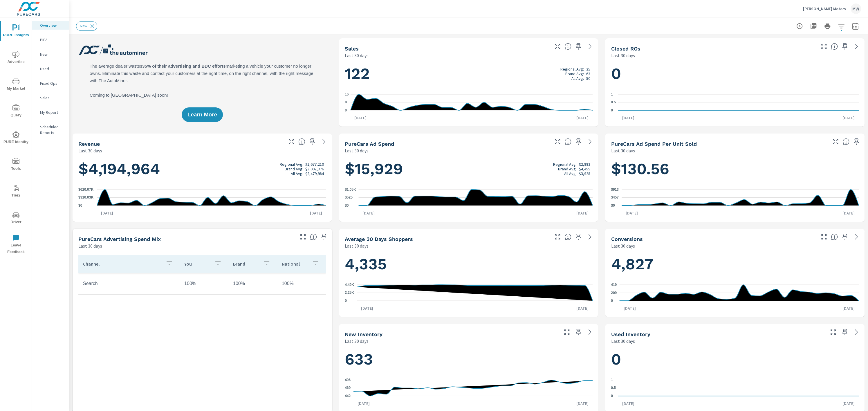 This screenshot has width=868, height=411. What do you see at coordinates (841, 26) in the screenshot?
I see `button: Apply Filters` at bounding box center [841, 26].